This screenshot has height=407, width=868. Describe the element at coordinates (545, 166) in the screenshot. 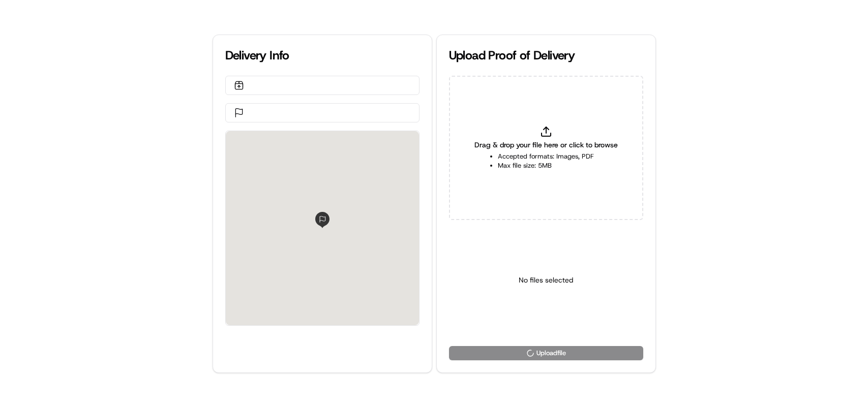

I see `li: Max file size: 5MB` at that location.